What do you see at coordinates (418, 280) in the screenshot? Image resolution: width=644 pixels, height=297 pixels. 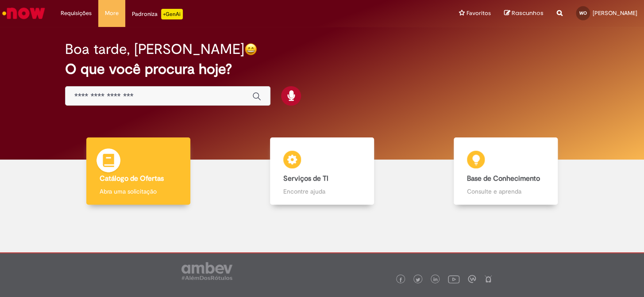 I see `img: logo_footer_twitter.png` at bounding box center [418, 280].